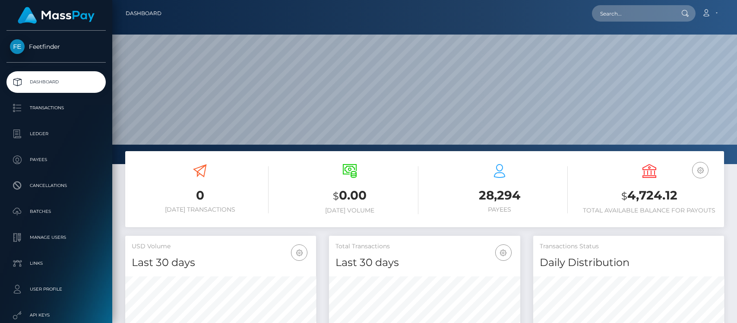  I want to click on h6: Total Available Balance for Payouts, so click(649, 210).